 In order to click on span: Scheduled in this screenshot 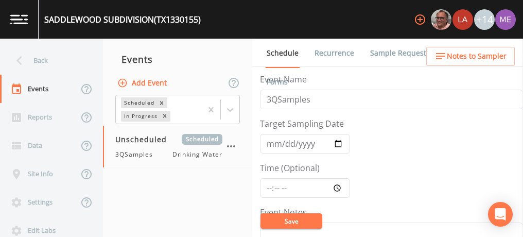, I will do `click(202, 139)`.